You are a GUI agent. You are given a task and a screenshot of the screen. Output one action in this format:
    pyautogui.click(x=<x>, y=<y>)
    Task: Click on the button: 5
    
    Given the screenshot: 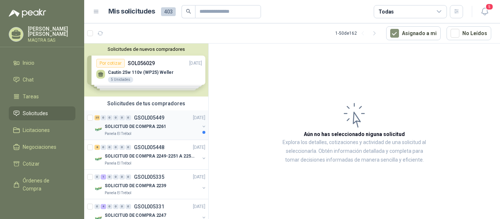 What is the action you would take?
    pyautogui.click(x=484, y=12)
    